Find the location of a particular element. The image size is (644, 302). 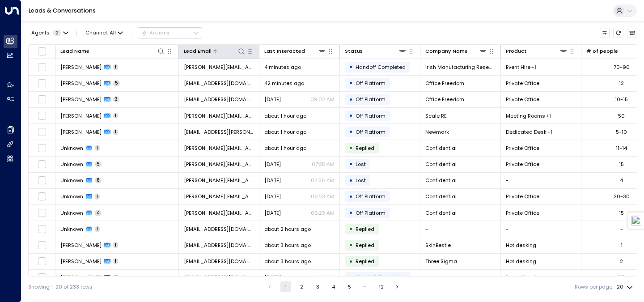

span: 3 is located at coordinates (116, 278).